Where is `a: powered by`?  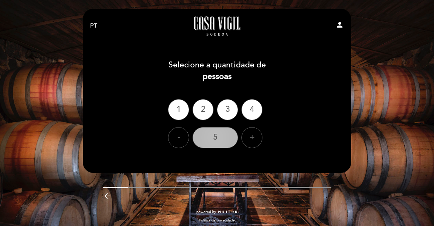 a: powered by is located at coordinates (217, 212).